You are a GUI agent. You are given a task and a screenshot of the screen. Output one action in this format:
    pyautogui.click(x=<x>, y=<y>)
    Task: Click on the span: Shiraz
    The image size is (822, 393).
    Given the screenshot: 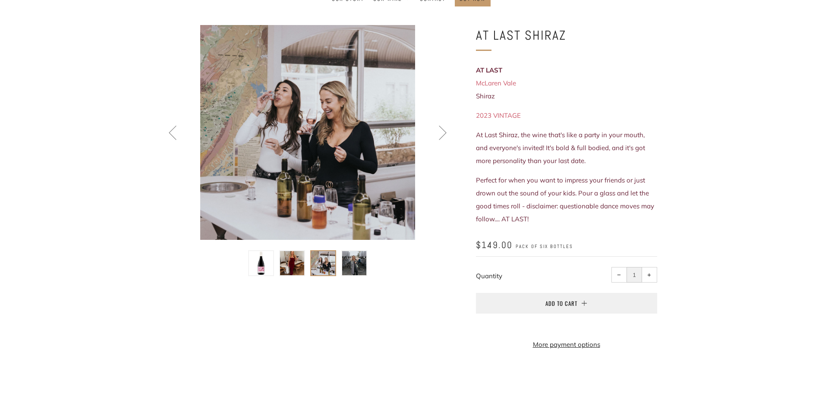 What is the action you would take?
    pyautogui.click(x=485, y=96)
    